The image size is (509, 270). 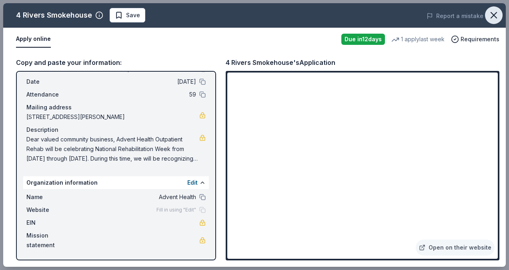 I want to click on span: Website, so click(x=53, y=210).